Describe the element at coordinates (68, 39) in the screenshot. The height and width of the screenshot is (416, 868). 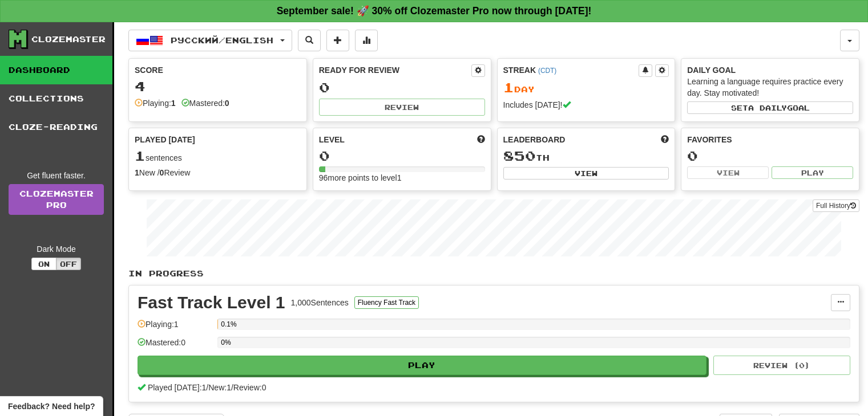
I see `div: Clozemaster` at that location.